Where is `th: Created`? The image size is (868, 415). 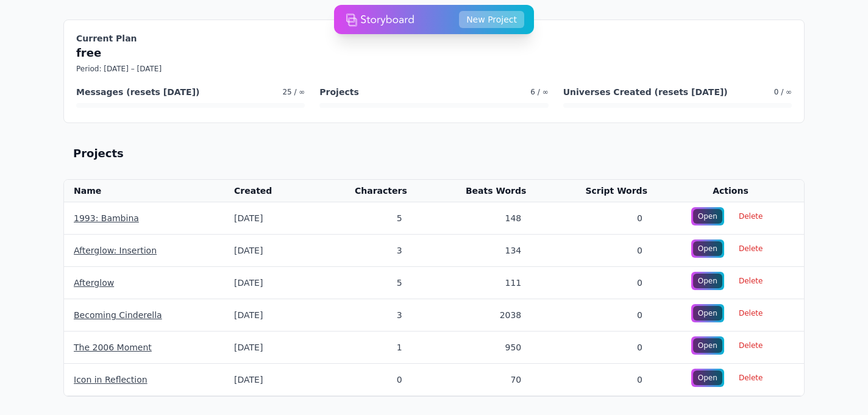 th: Created is located at coordinates (267, 191).